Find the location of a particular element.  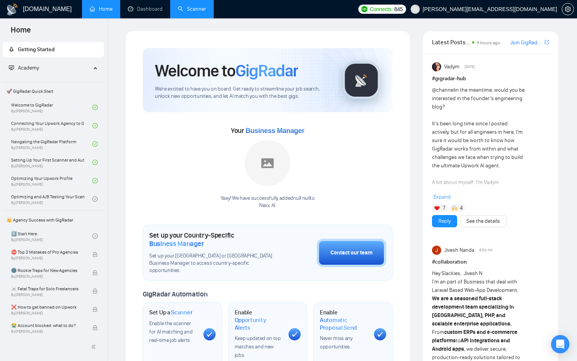

p: Nexx AI . is located at coordinates (268, 205).